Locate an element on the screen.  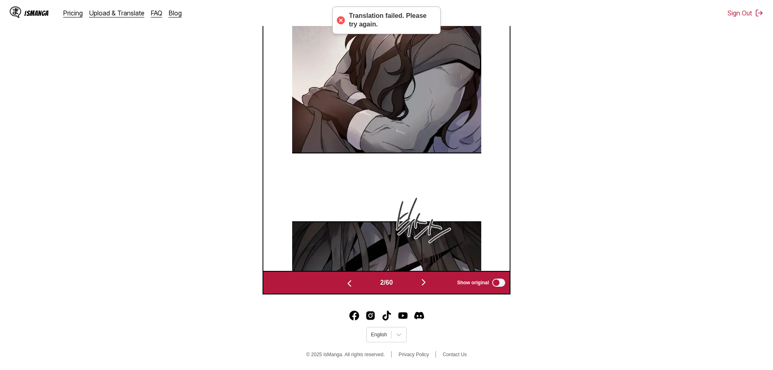
input: Show original is located at coordinates (499, 282).